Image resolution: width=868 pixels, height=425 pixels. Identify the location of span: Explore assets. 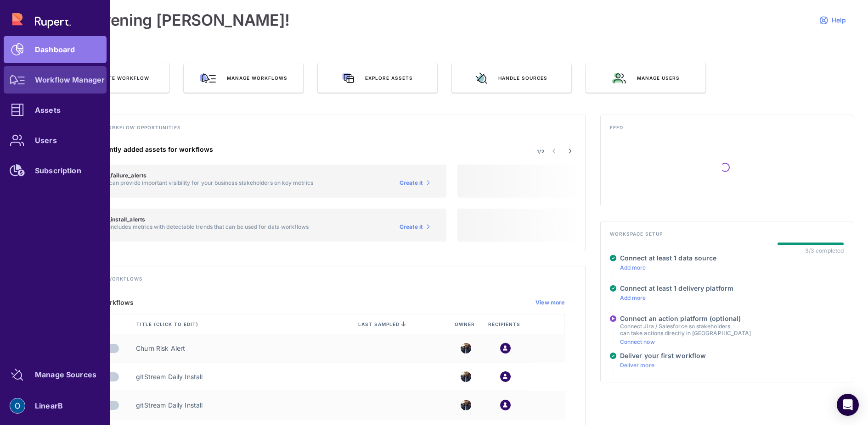
(389, 78).